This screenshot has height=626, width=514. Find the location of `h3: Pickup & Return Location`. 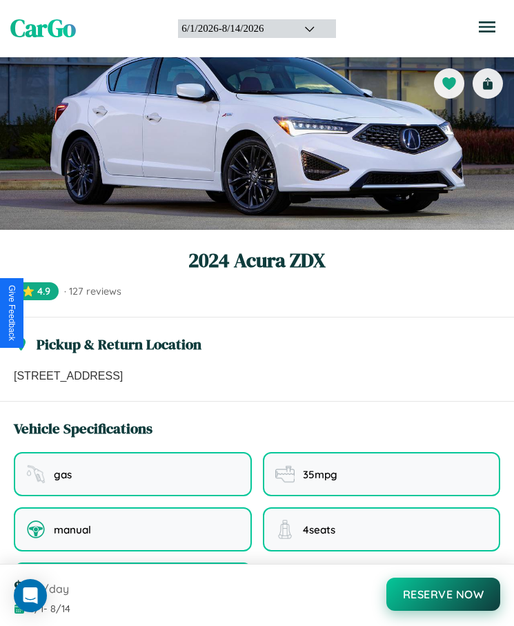

h3: Pickup & Return Location is located at coordinates (119, 344).